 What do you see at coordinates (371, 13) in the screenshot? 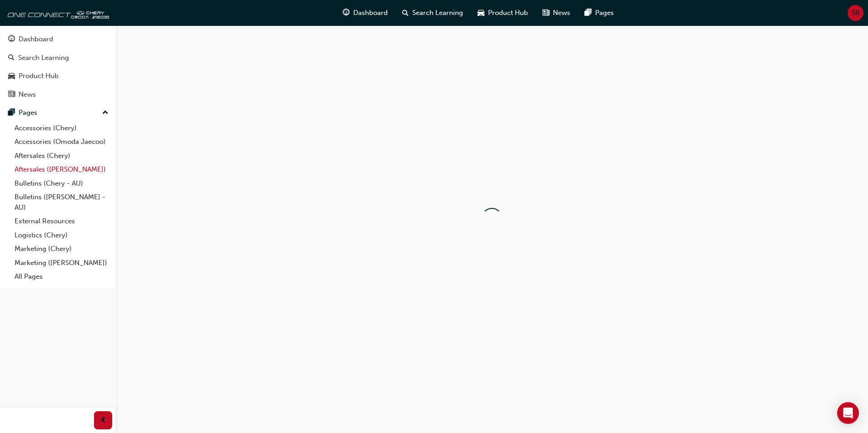
I see `span: Dashboard` at bounding box center [371, 13].